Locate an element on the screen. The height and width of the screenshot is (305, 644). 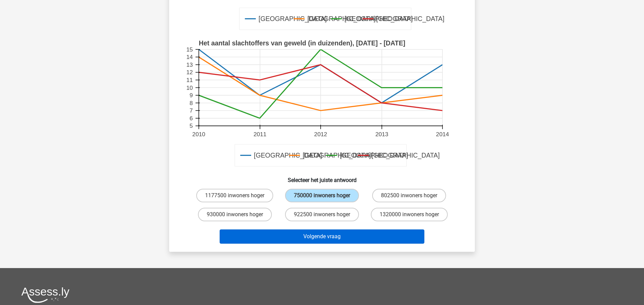
label: 802500 inwoners hoger is located at coordinates (409, 196).